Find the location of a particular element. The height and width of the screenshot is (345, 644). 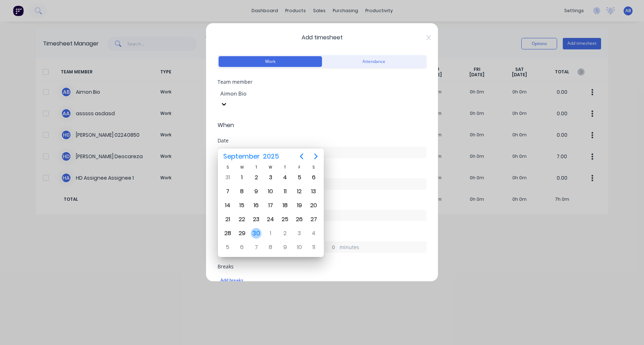

div: Tuesday, September 16, 2025 is located at coordinates (256, 206).